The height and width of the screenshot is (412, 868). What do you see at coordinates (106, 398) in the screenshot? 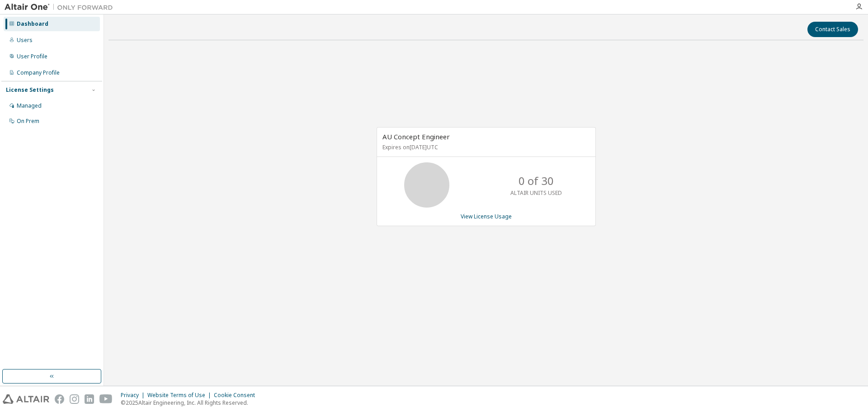
I see `img: youtube.svg` at bounding box center [106, 398].